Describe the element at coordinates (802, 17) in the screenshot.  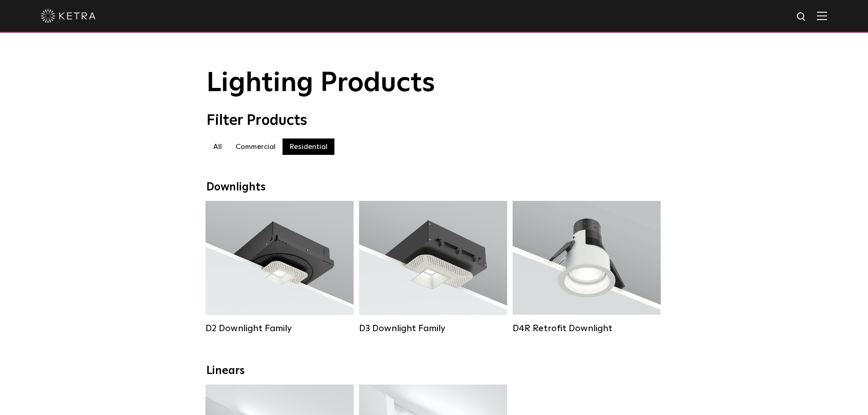
I see `img: search icon` at that location.